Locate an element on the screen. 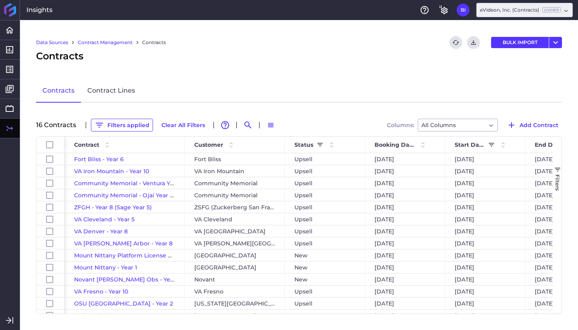  a: Mount Nittany - Year 1 is located at coordinates (105, 267).